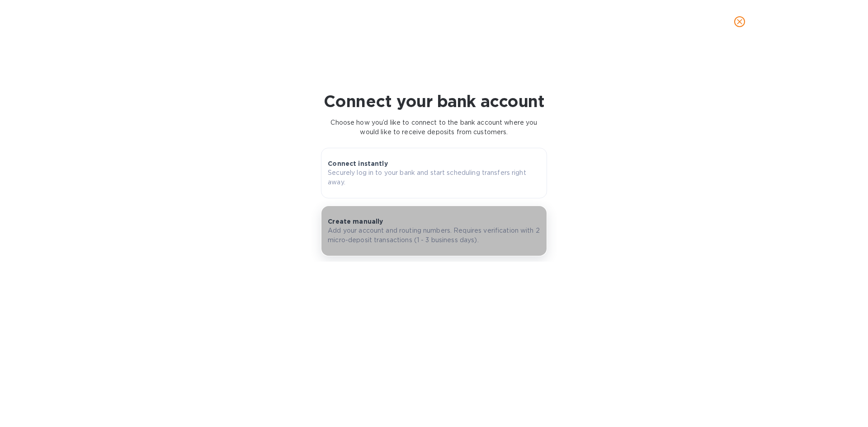 This screenshot has height=427, width=868. What do you see at coordinates (434, 173) in the screenshot?
I see `button: Connect instantlySecurely log in to your bank and start scheduling transfers right away.` at bounding box center [434, 173].